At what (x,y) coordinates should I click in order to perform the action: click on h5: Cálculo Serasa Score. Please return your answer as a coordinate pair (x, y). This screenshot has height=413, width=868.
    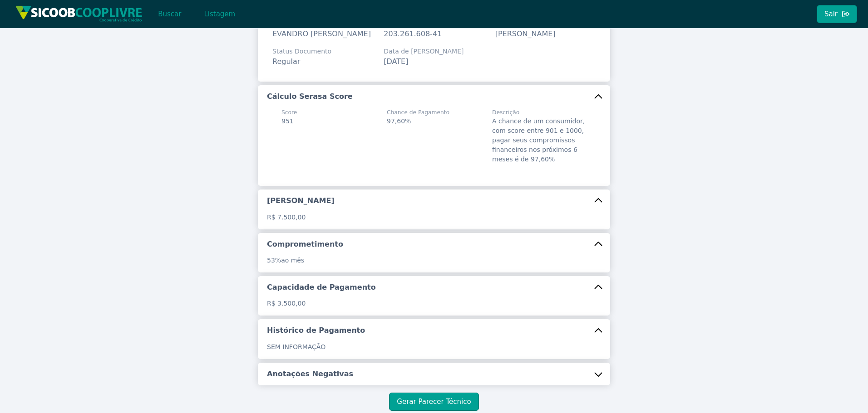
    Looking at the image, I should click on (310, 96).